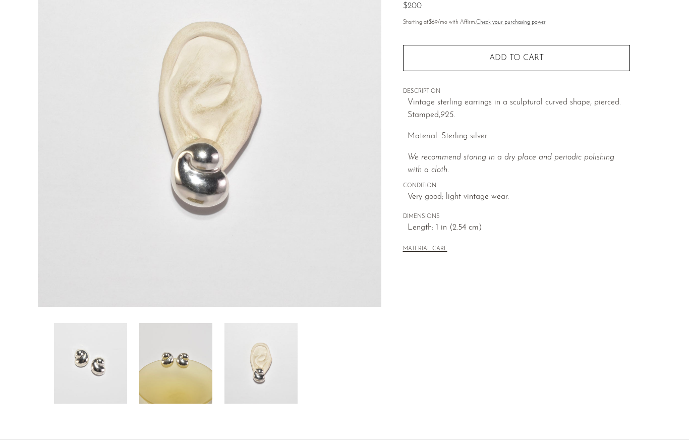 Image resolution: width=689 pixels, height=440 pixels. Describe the element at coordinates (519, 137) in the screenshot. I see `p: Material: Sterling silver.` at that location.